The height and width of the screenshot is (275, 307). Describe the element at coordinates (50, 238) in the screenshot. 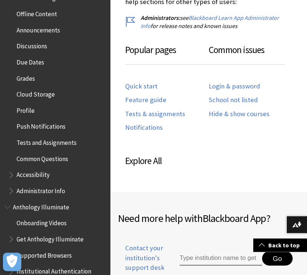

I see `span: Get Anthology Illuminate` at that location.